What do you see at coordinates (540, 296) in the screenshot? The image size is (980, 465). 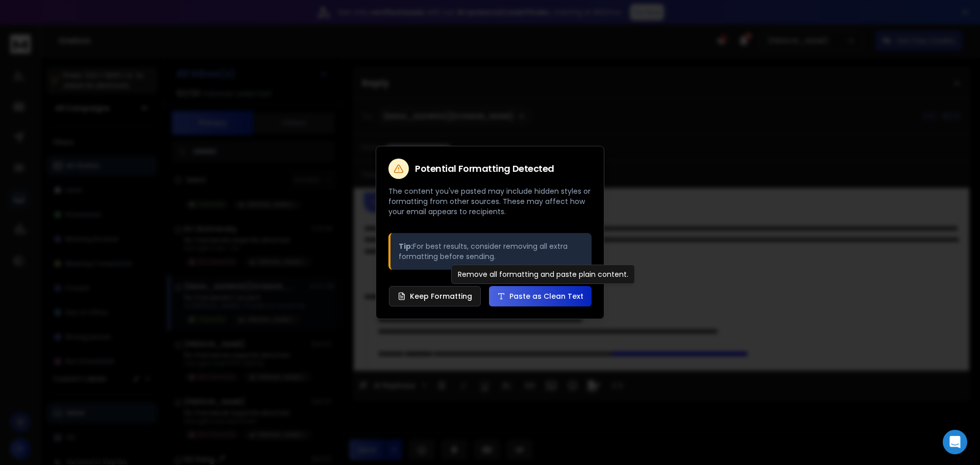 I see `button: Paste as Clean Text` at bounding box center [540, 296].